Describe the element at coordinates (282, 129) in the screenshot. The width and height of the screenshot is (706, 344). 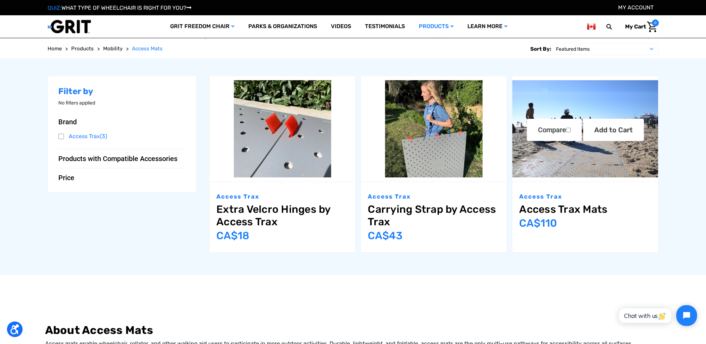
I see `img: Extra Velcro Hinges by Access Trax` at that location.